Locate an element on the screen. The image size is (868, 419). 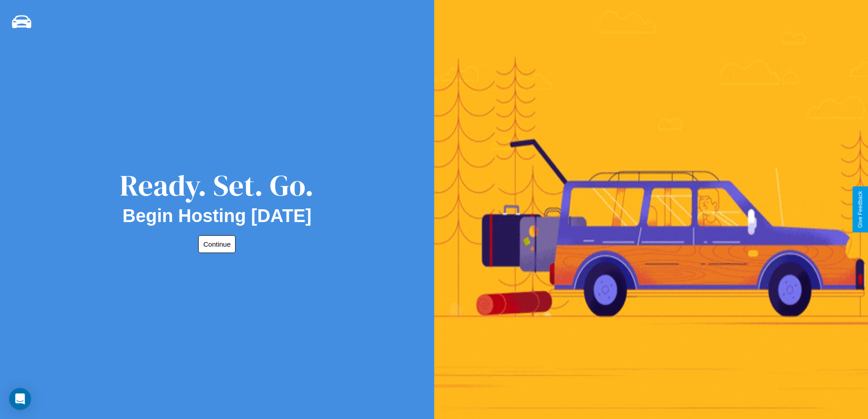
div: Open Intercom Messenger is located at coordinates (20, 398).